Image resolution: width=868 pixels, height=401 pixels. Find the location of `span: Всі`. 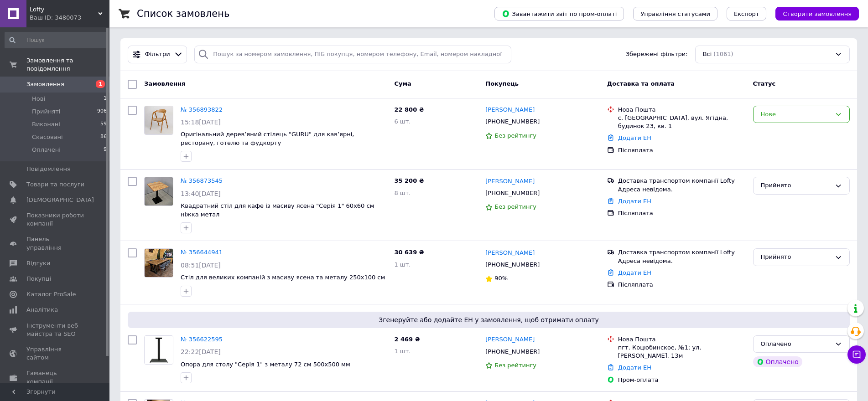

span: Всі is located at coordinates (708, 54).